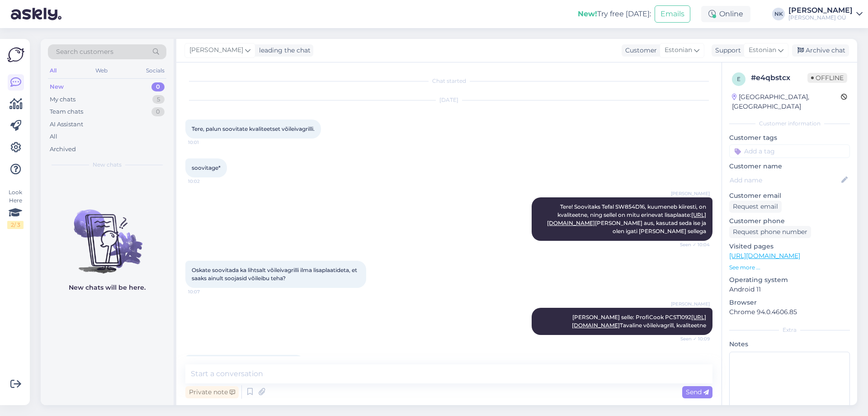 This screenshot has height=416, width=868. I want to click on p: See more ..., so click(790, 267).